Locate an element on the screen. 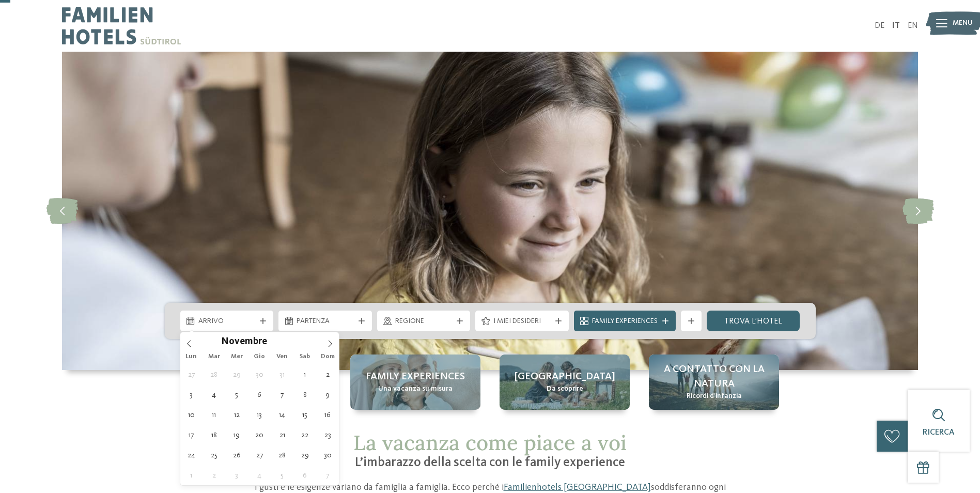 The image size is (980, 493). span: Gio is located at coordinates (260, 357).